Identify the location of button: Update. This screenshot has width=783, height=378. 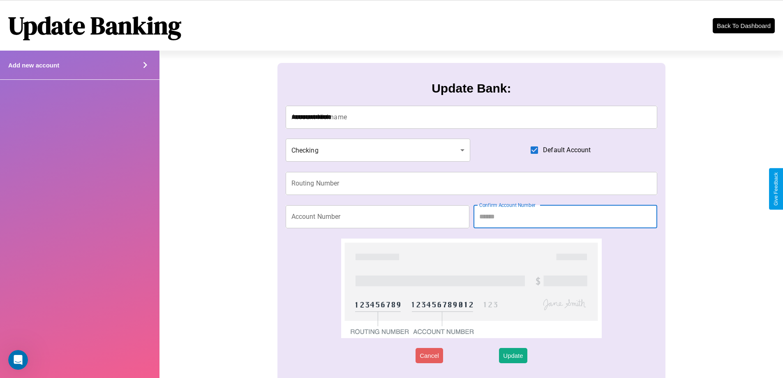
(513, 355).